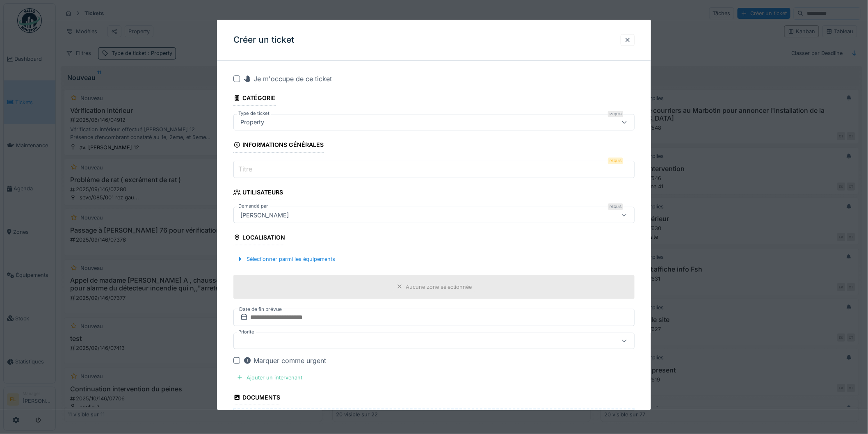 The height and width of the screenshot is (434, 868). Describe the element at coordinates (264, 40) in the screenshot. I see `h3: Créer un ticket` at that location.